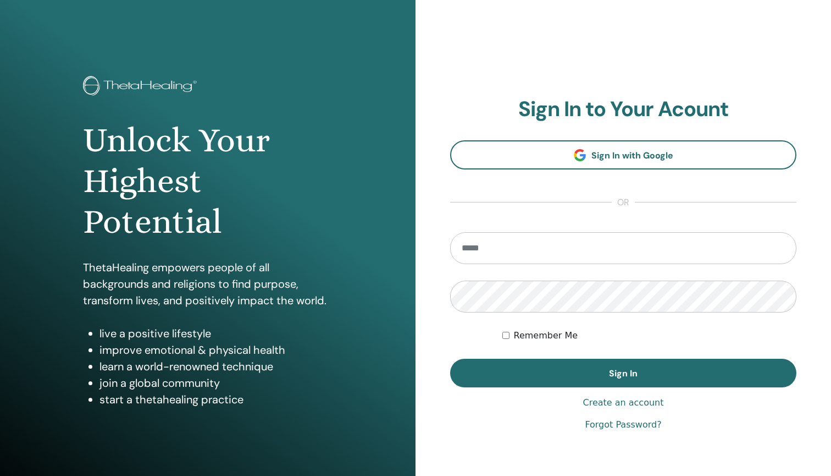  I want to click on label: Remember Me, so click(546, 335).